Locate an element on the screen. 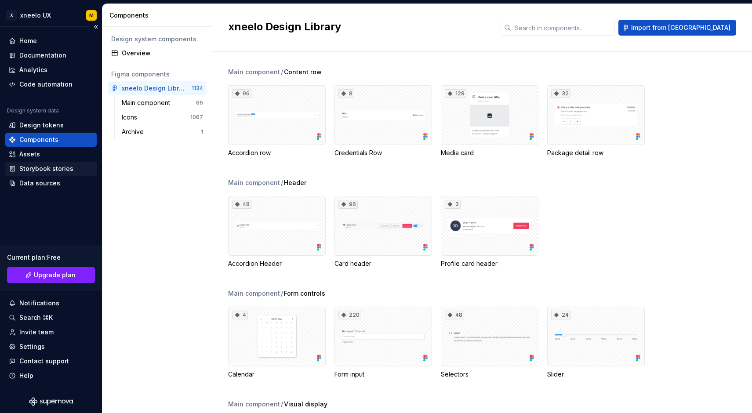  div: Design system data is located at coordinates (33, 111).